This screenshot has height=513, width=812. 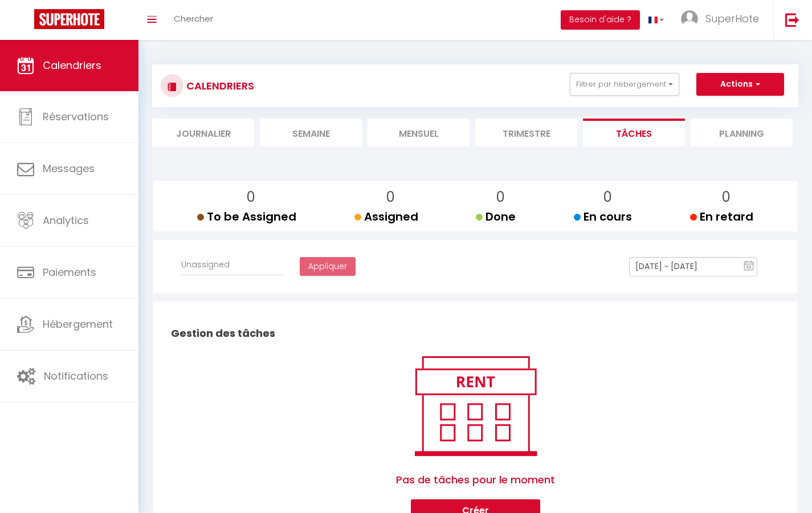 I want to click on span: Pas de tâches pour le moment, so click(x=475, y=480).